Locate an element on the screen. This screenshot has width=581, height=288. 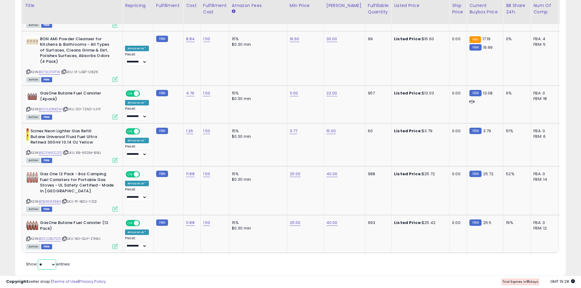
b: GasOne Butane Fuel Canister (4pack) is located at coordinates (77, 97).